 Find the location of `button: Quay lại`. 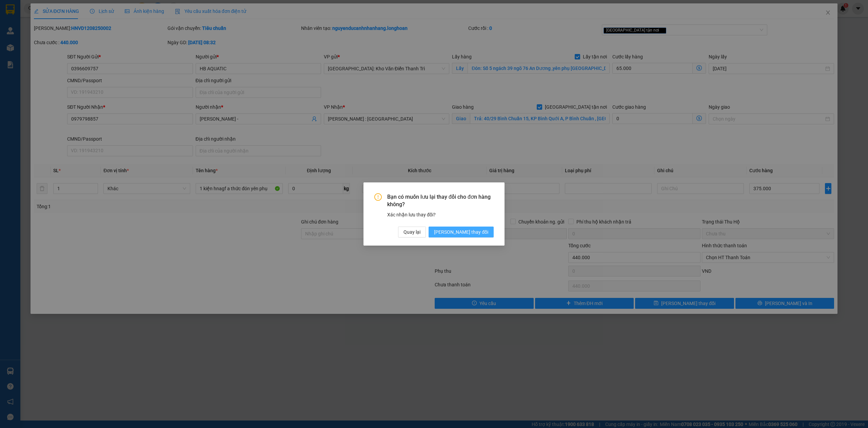

button: Quay lại is located at coordinates (412, 232).